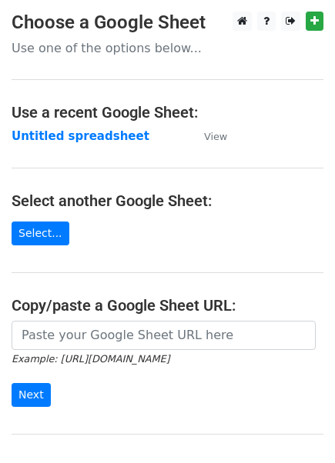 The height and width of the screenshot is (463, 335). I want to click on input: Next, so click(31, 395).